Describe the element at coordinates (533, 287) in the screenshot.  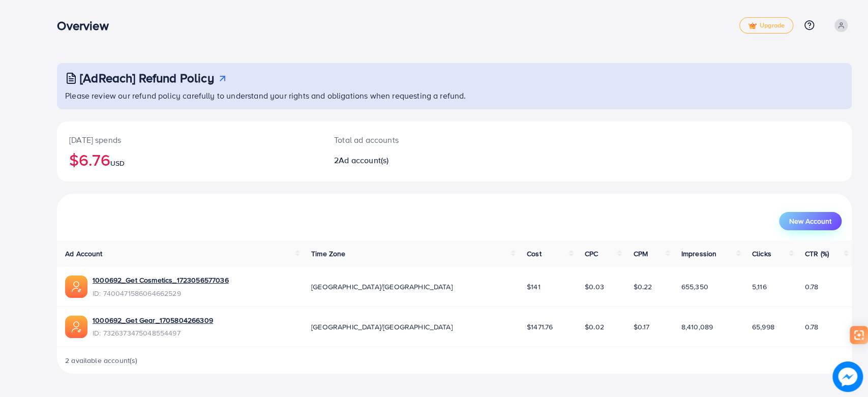
I see `span: $141` at that location.